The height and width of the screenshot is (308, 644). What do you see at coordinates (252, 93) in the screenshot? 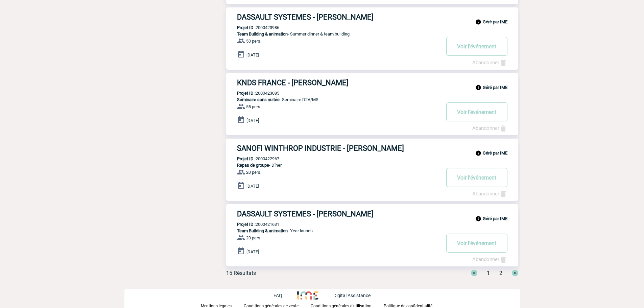
I see `p: 2000423085` at bounding box center [252, 93].